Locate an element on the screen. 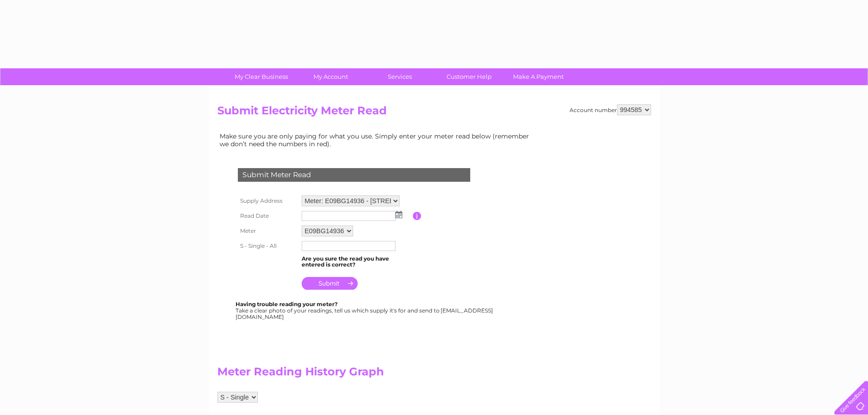  a: My Account is located at coordinates (331, 77).